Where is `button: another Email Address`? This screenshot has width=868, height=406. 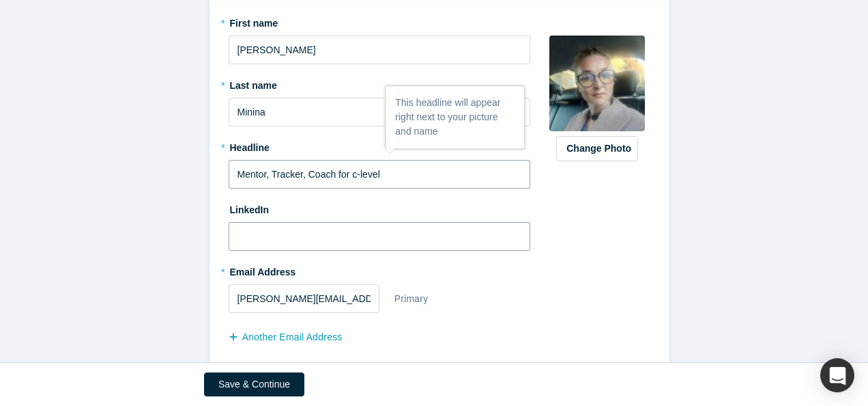 button: another Email Address is located at coordinates (293, 337).